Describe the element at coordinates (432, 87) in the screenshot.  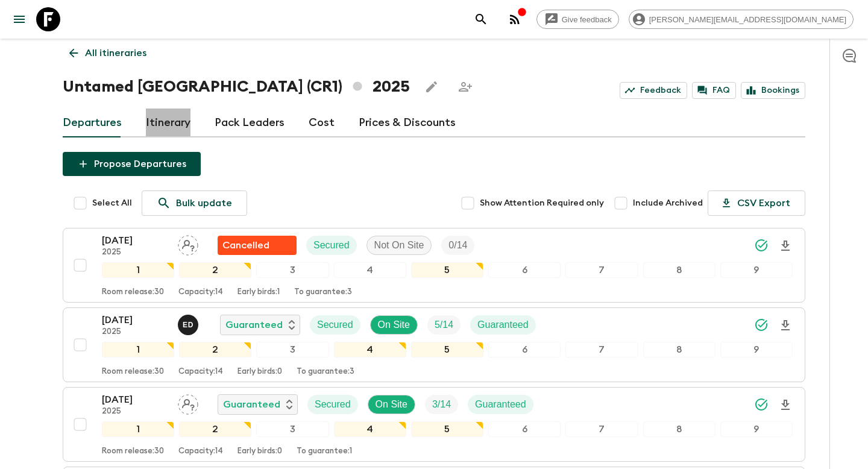
I see `button: Edit this itinerary` at that location.